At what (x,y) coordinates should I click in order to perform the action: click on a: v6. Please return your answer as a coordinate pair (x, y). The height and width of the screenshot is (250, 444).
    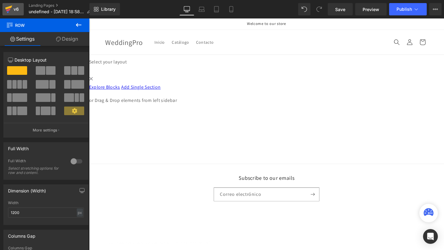
    Looking at the image, I should click on (13, 9).